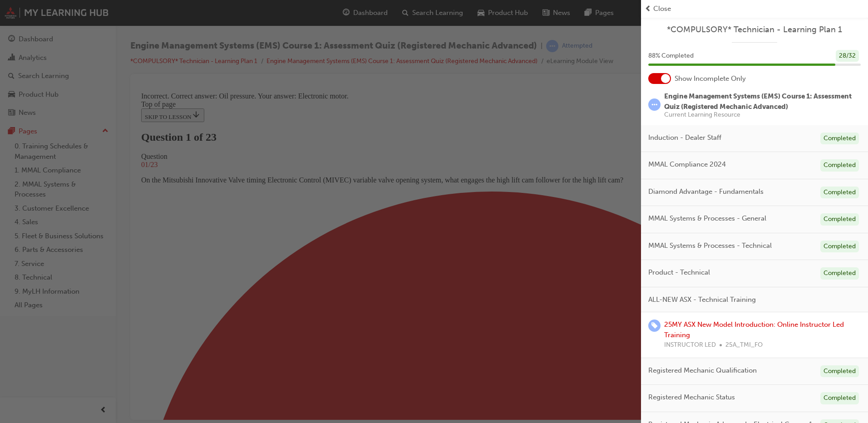 The image size is (868, 423). Describe the element at coordinates (710, 245) in the screenshot. I see `span: MMAL Systems & Processes - Technical` at that location.